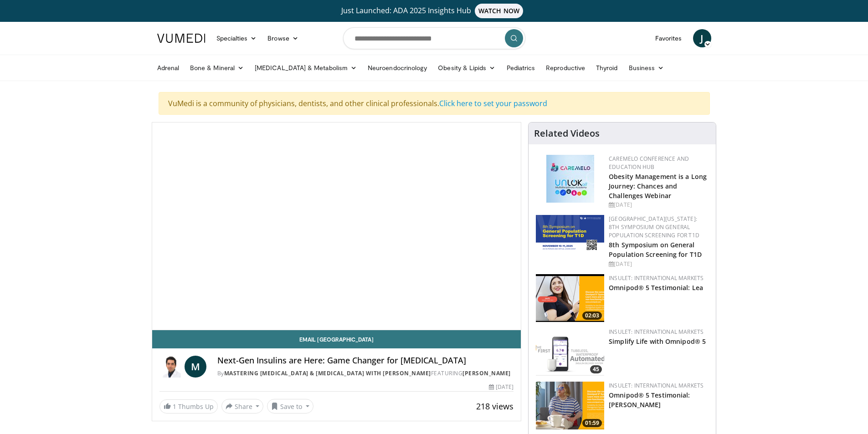 This screenshot has width=868, height=434. I want to click on a: Business, so click(646, 68).